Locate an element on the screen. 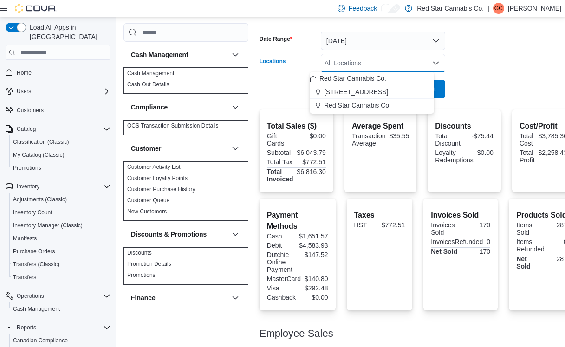 The height and width of the screenshot is (347, 565). span: My Catalog (Classic) is located at coordinates (39, 155).